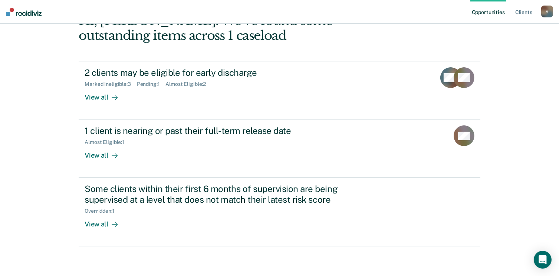  Describe the element at coordinates (102, 211) in the screenshot. I see `div: Overridden : 1` at that location.